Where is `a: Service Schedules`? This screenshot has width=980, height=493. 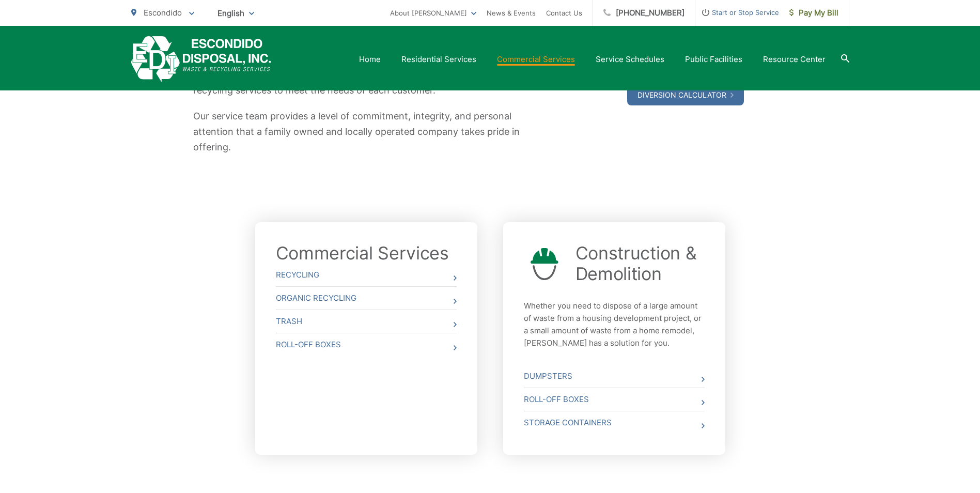 a: Service Schedules is located at coordinates (630, 59).